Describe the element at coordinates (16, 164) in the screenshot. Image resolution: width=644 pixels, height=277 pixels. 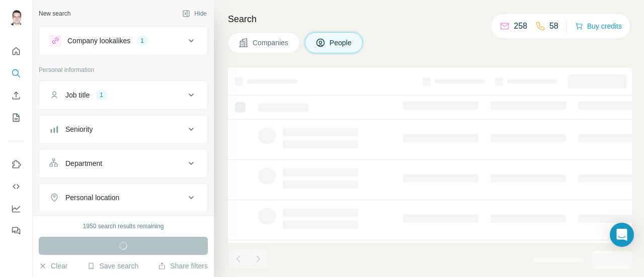
I see `button: Use Surfe on LinkedIn` at that location.